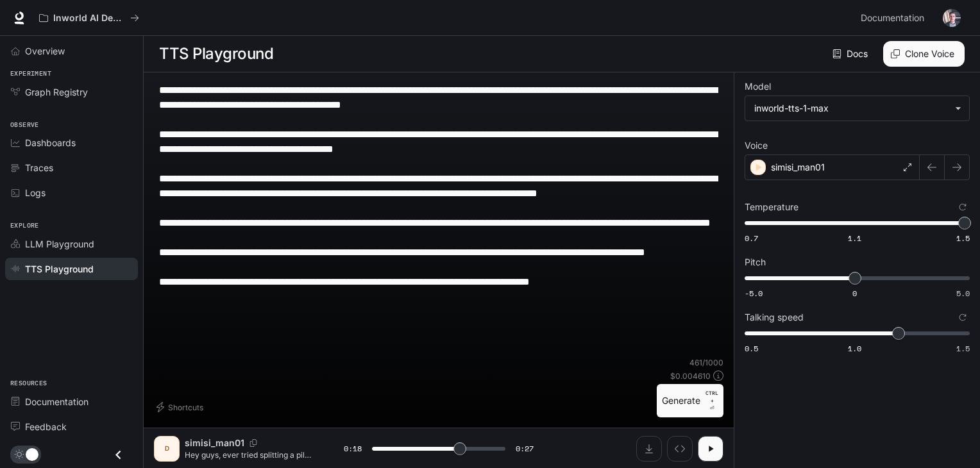 The height and width of the screenshot is (468, 980). Describe the element at coordinates (706, 362) in the screenshot. I see `p: 461 / 1000` at that location.